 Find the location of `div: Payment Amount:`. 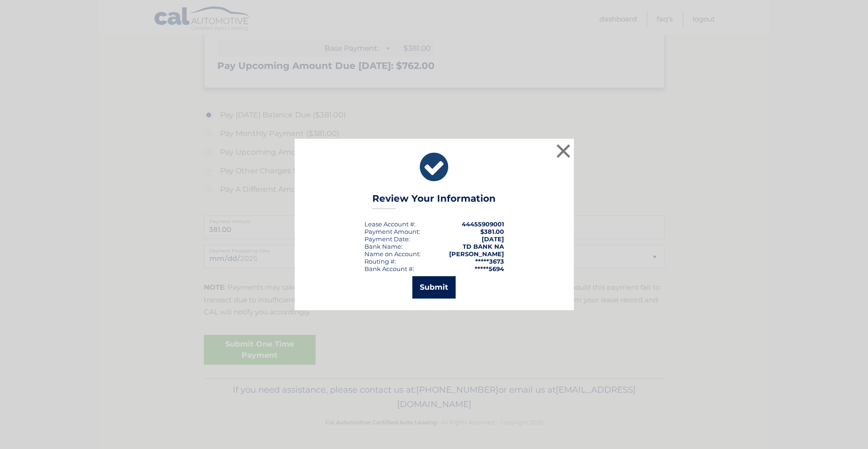

div: Payment Amount: is located at coordinates (392, 231).